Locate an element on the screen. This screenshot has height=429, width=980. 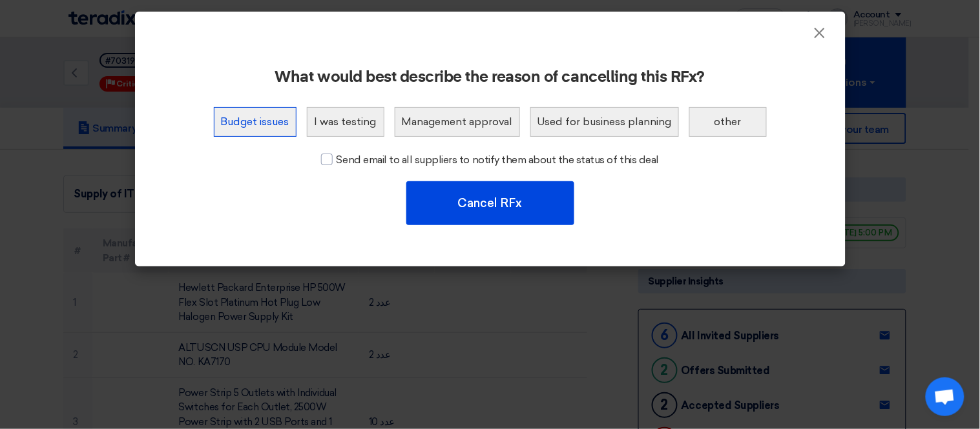
button: Used for business planning is located at coordinates (604, 122).